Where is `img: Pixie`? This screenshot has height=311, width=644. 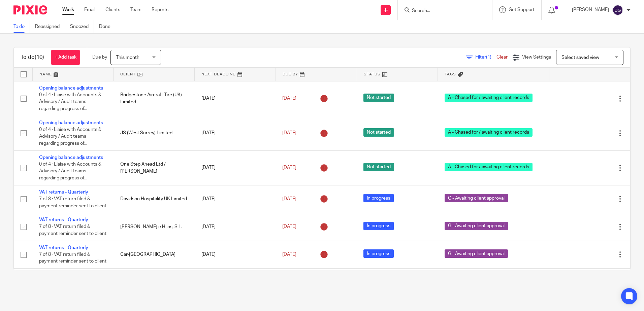 img: Pixie is located at coordinates (30, 10).